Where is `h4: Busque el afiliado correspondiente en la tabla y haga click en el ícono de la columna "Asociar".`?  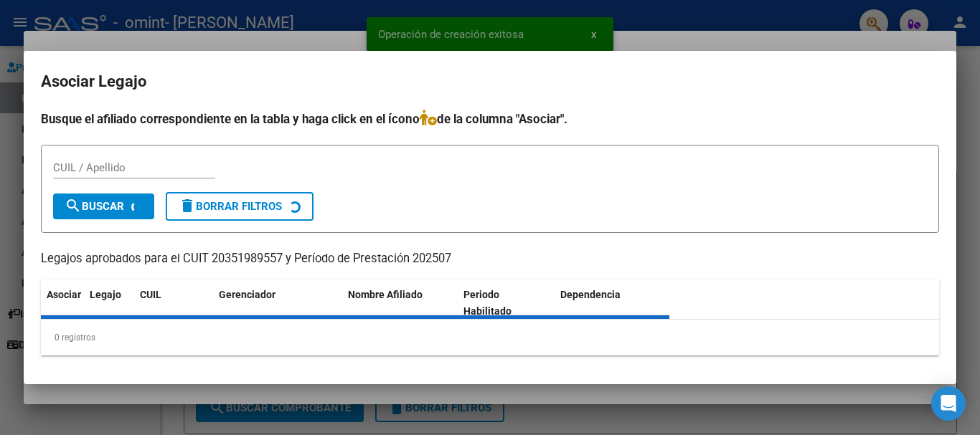 h4: Busque el afiliado correspondiente en la tabla y haga click en el ícono de la columna "Asociar". is located at coordinates (490, 119).